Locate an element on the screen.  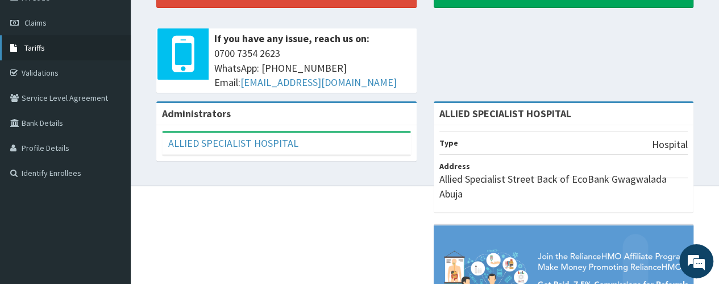
strong: ALLIED SPECIALIST HOSPITAL is located at coordinates (505, 113).